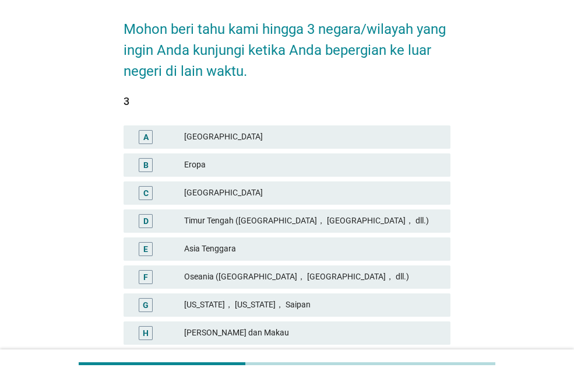 The image size is (574, 378). I want to click on div: H, so click(146, 332).